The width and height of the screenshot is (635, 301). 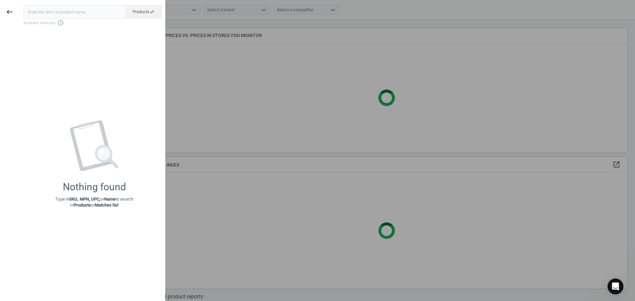 What do you see at coordinates (152, 12) in the screenshot?
I see `i: swap_horiz` at bounding box center [152, 12].